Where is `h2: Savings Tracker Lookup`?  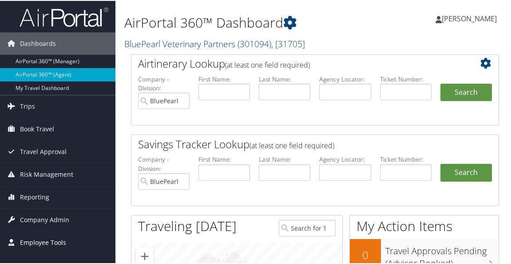 h2: Savings Tracker Lookup is located at coordinates (300, 143).